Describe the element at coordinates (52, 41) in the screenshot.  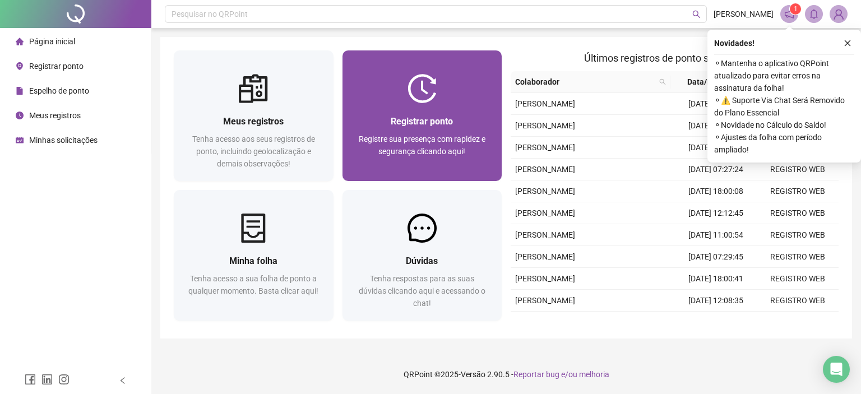
I see `span: Página inicial` at that location.